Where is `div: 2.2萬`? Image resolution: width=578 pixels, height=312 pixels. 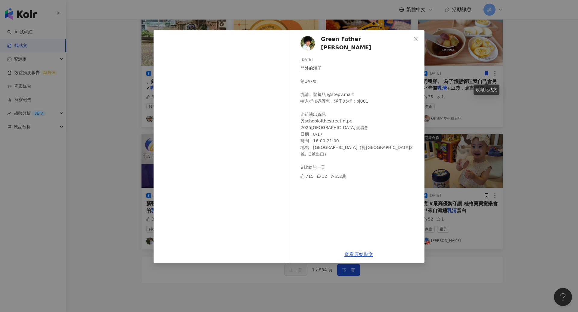 div: 2.2萬 is located at coordinates (338, 176).